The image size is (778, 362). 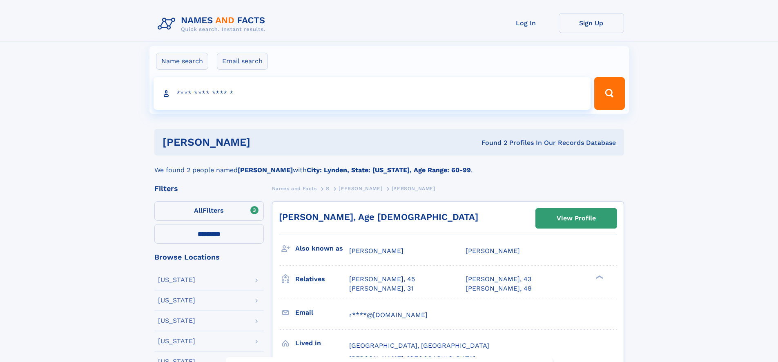 What do you see at coordinates (577, 219) in the screenshot?
I see `a: View Profile` at bounding box center [577, 219].